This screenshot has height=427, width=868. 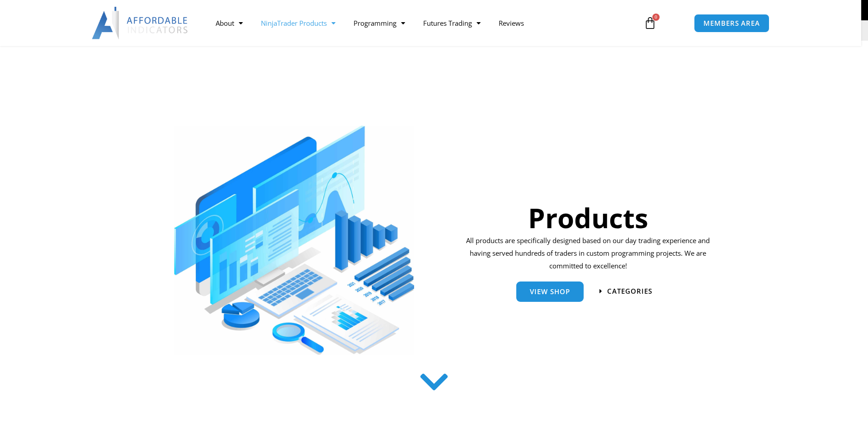 I want to click on img: ProductsSection scaled | Affordable Indicators – NinjaTrader, so click(x=294, y=240).